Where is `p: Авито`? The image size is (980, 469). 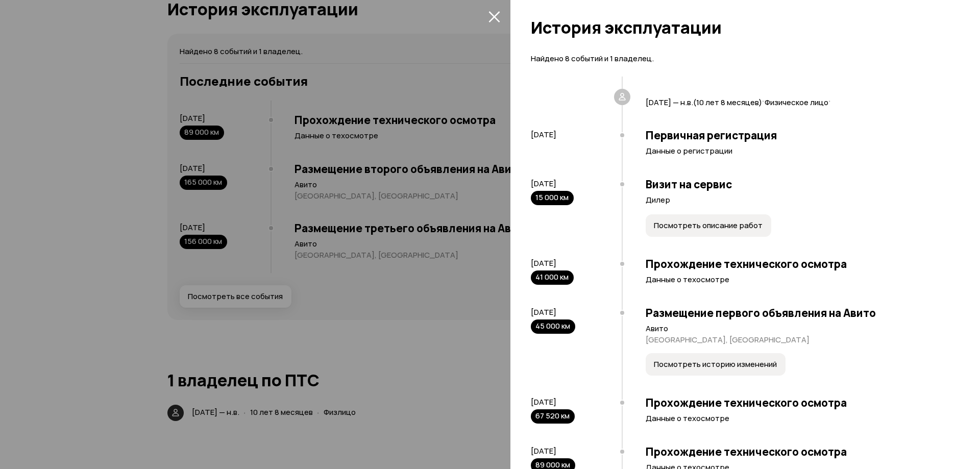
p: Авито is located at coordinates (797, 328).